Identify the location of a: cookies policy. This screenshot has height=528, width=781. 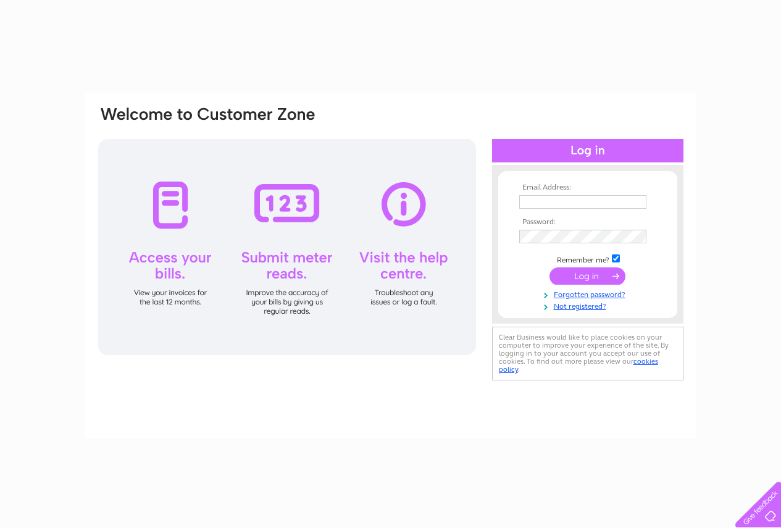
(578, 365).